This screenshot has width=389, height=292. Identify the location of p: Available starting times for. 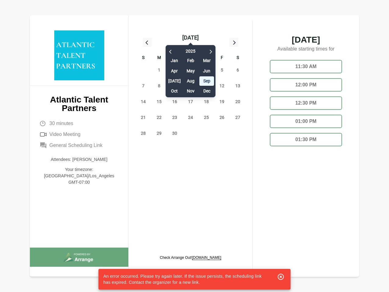
(306, 50).